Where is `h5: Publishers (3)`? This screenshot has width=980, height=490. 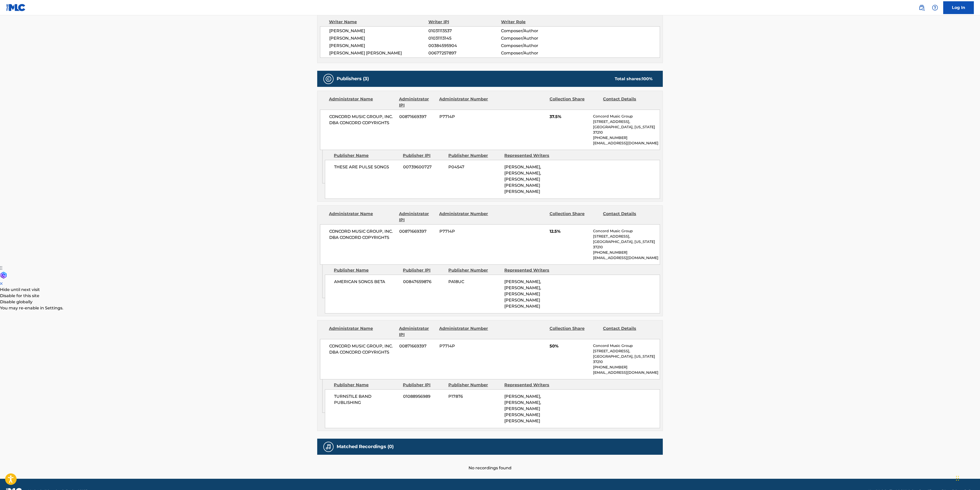
h5: Publishers (3) is located at coordinates (353, 79).